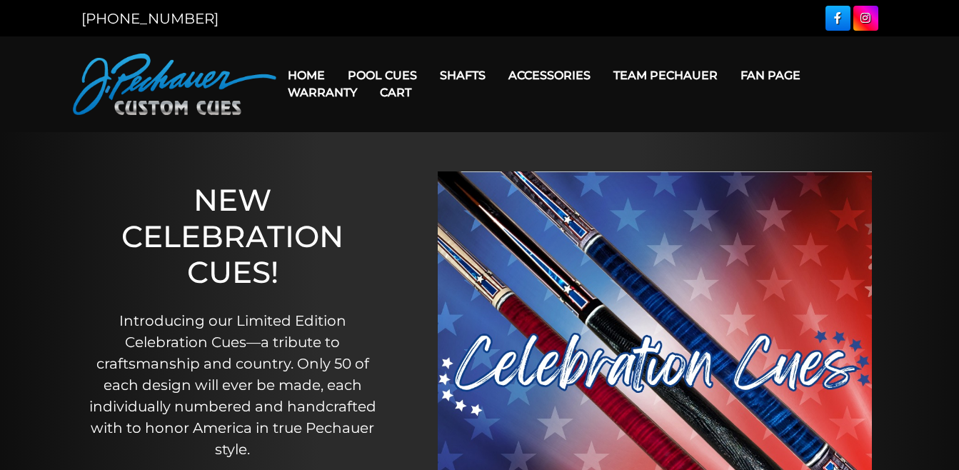 The width and height of the screenshot is (959, 470). I want to click on a: Pool Cues, so click(382, 75).